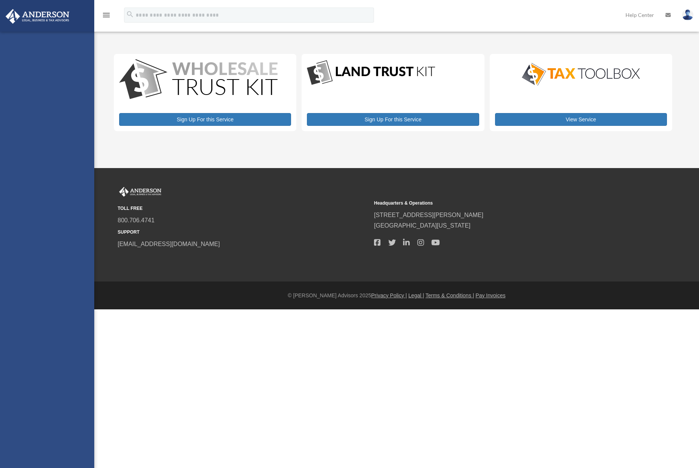  What do you see at coordinates (371, 73) in the screenshot?
I see `img: LandTrust_lgo-1.jpg` at bounding box center [371, 73].